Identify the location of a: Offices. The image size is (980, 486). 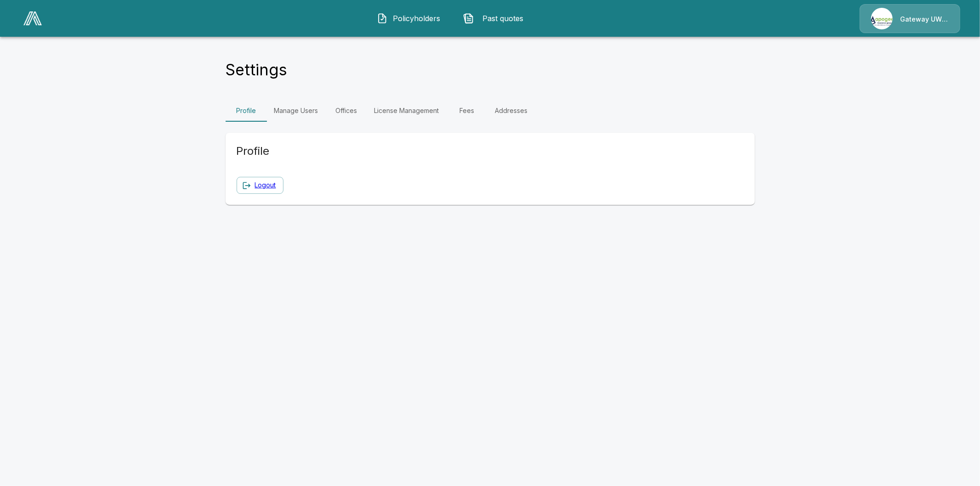
(346, 111).